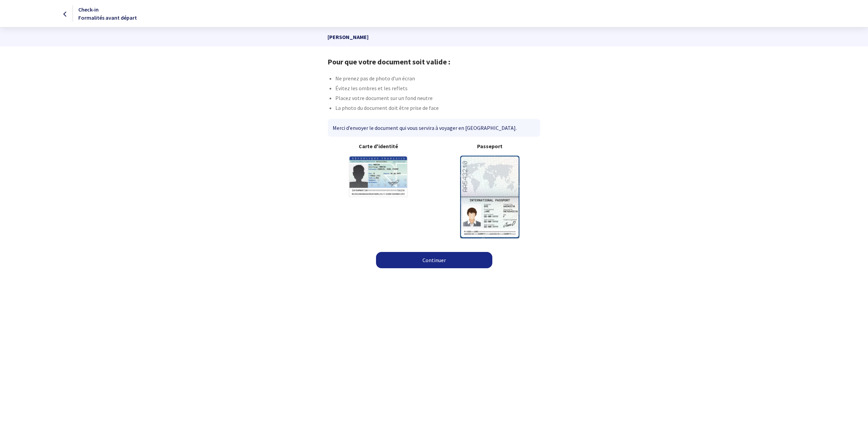 This screenshot has width=868, height=431. I want to click on h1: Pour que votre document soit valide :, so click(434, 62).